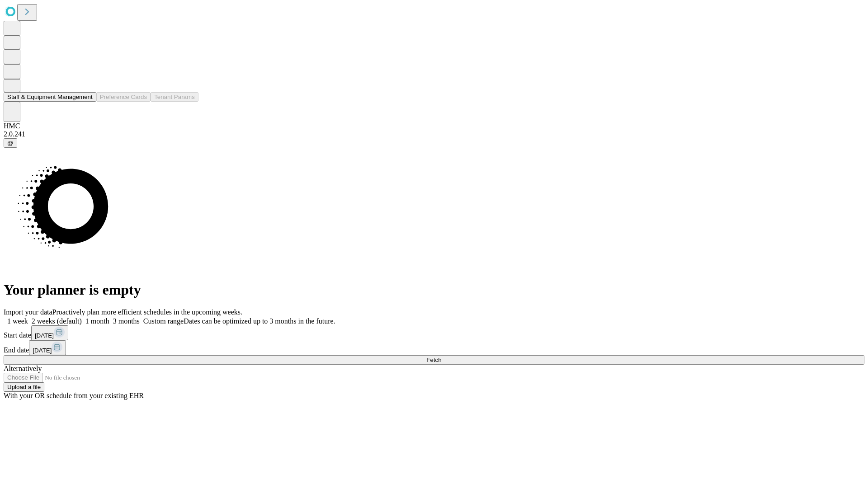  Describe the element at coordinates (434, 360) in the screenshot. I see `button: Fetch` at that location.